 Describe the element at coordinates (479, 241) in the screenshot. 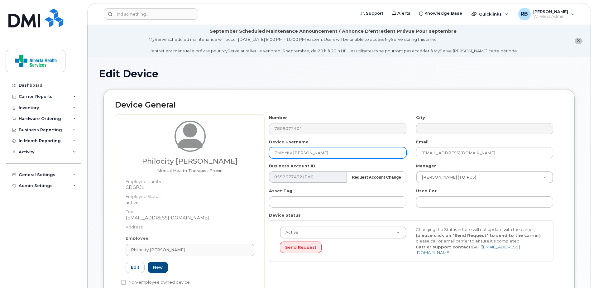

I see `div: Changing the Status in here will not update with the carrier, , please call or email carrier to e...` at that location.